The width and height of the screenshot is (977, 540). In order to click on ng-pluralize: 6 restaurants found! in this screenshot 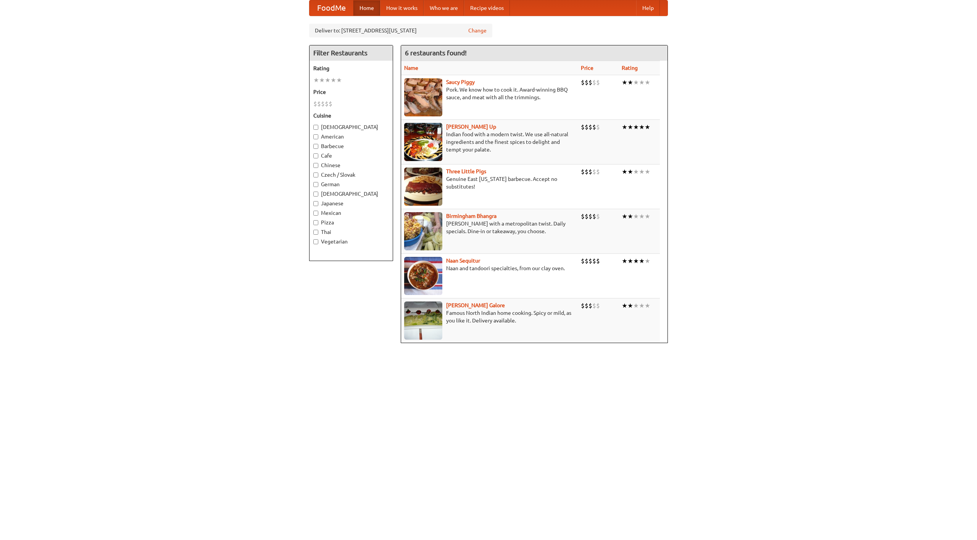, I will do `click(436, 53)`.